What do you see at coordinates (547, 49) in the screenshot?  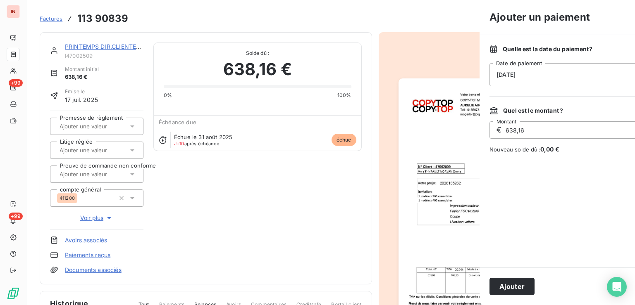 I see `span: Quelle est la date du paiement ?` at bounding box center [547, 49].